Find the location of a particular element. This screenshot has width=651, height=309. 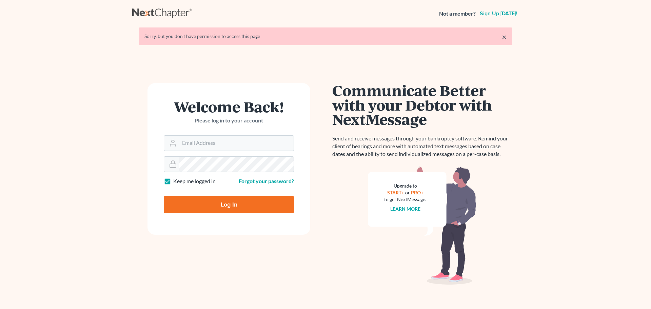

input: Log In is located at coordinates (229, 204).